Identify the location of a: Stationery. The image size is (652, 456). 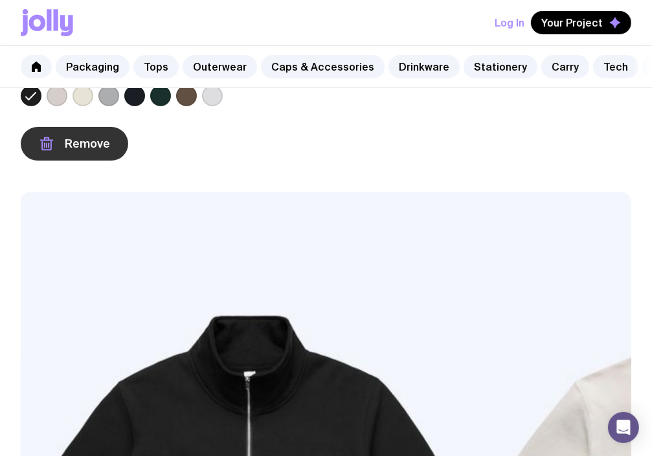
(500, 67).